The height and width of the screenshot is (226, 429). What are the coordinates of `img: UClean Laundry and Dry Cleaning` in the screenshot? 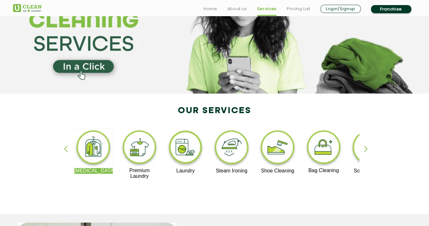 It's located at (27, 8).